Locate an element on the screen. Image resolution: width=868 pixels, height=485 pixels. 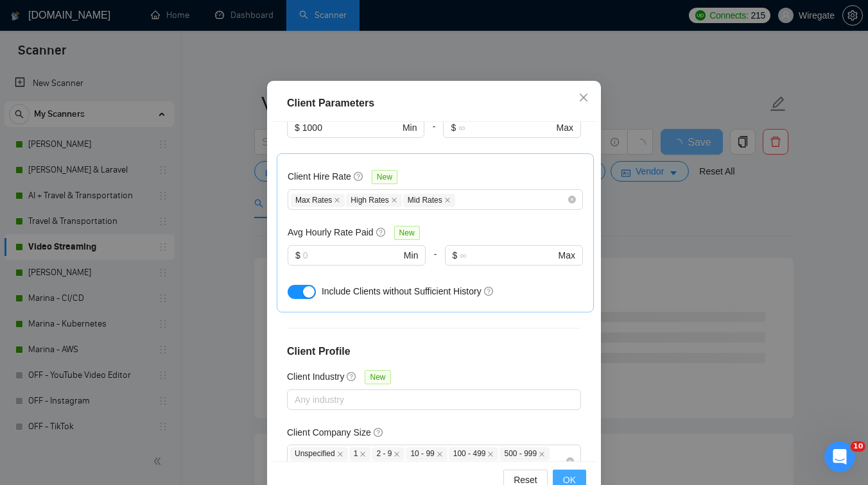
span: 500 - 999 is located at coordinates (524, 453).